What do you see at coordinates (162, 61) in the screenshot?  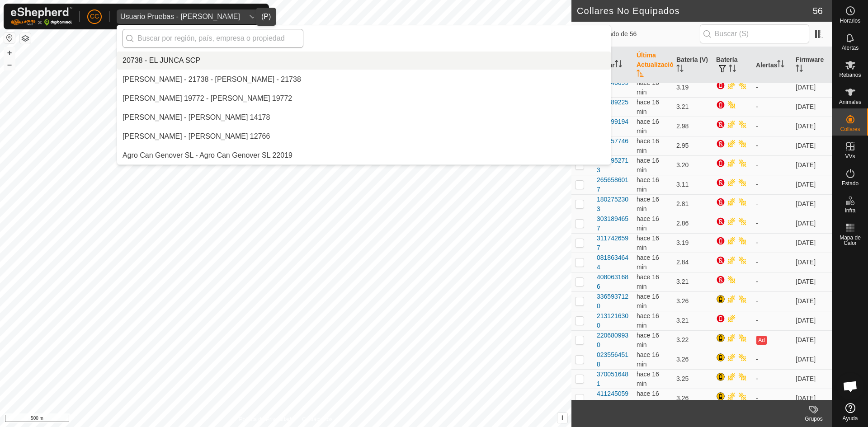 I see `div: 20738 - EL JUNCA SCP` at bounding box center [162, 61].